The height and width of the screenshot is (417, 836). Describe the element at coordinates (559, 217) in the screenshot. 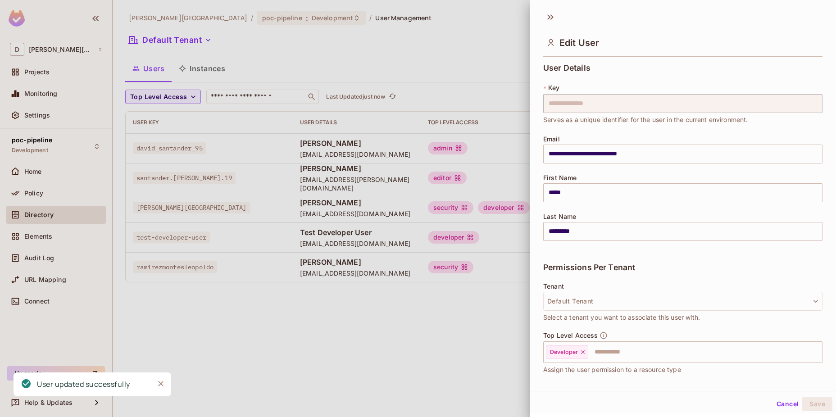

I see `span: Last Name` at that location.